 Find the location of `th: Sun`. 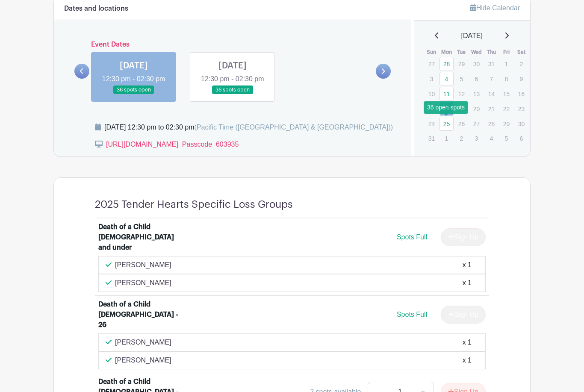

th: Sun is located at coordinates (431, 52).